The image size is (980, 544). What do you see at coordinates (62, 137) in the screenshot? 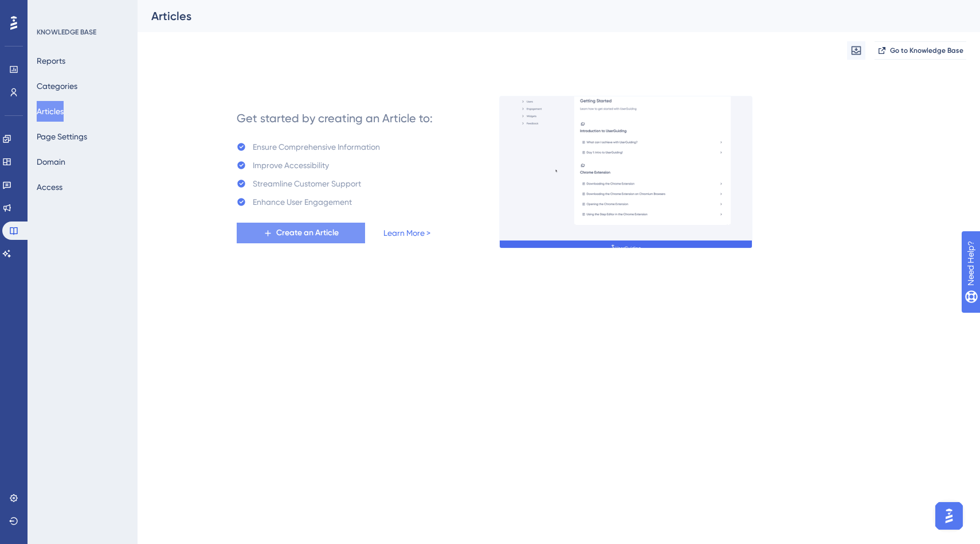
I see `button: Page Settings` at bounding box center [62, 137].